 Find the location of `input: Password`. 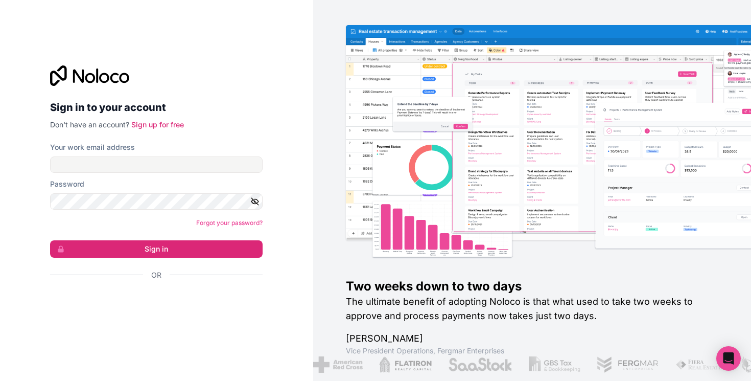

input: Password is located at coordinates (156, 201).